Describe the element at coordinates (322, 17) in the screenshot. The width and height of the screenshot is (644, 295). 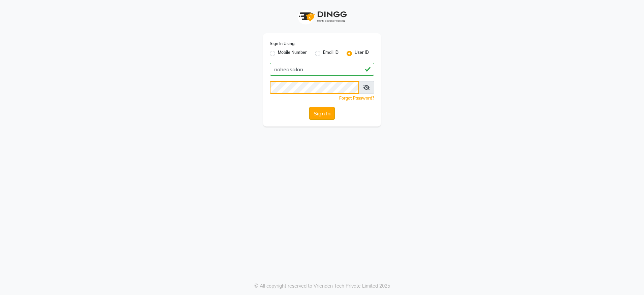
I see `img: logo1.svg` at that location.